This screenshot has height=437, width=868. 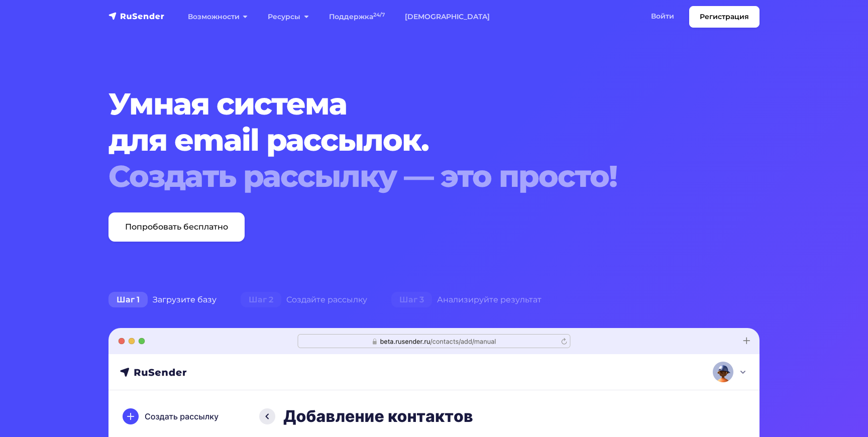 What do you see at coordinates (466, 300) in the screenshot?
I see `div: Анализируйте результат` at bounding box center [466, 300].